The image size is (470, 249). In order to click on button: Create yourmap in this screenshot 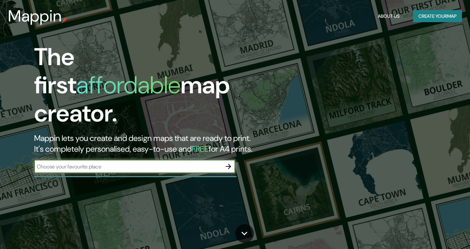, I will do `click(437, 16)`.